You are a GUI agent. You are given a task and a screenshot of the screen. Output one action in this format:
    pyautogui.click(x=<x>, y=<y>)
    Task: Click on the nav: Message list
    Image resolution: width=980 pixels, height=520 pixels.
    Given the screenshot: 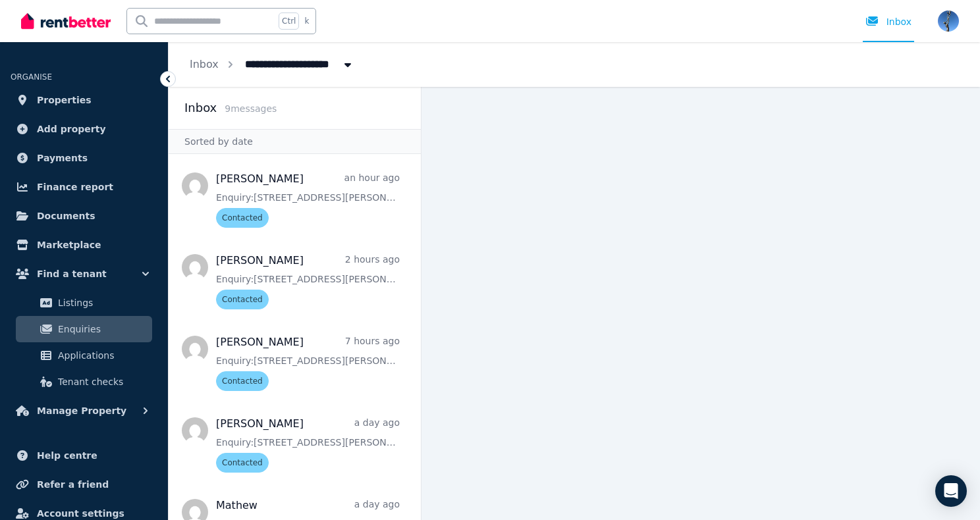 What is the action you would take?
    pyautogui.click(x=294, y=337)
    